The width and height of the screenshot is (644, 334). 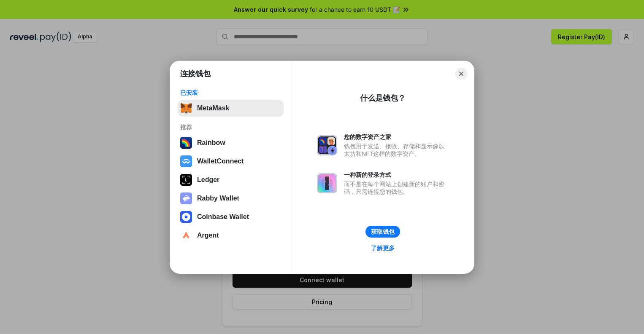 I want to click on div: 什么是钱包？, so click(x=382, y=98).